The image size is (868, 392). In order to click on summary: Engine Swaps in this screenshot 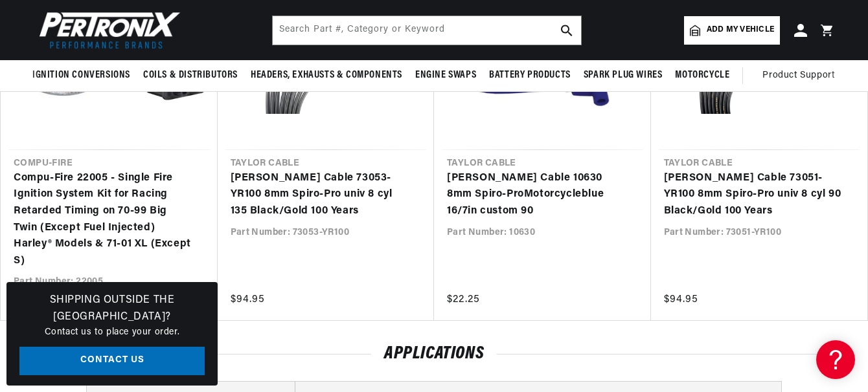, I will do `click(445, 75)`.